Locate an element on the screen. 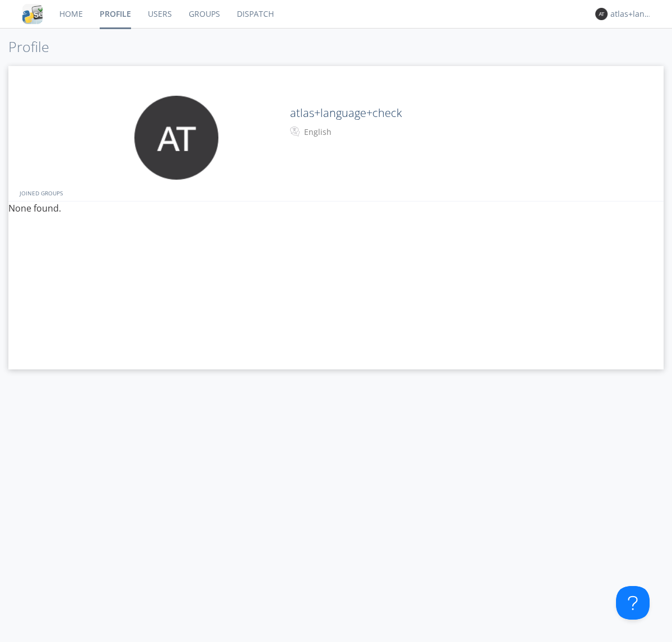 Image resolution: width=672 pixels, height=642 pixels. h1: Profile is located at coordinates (336, 47).